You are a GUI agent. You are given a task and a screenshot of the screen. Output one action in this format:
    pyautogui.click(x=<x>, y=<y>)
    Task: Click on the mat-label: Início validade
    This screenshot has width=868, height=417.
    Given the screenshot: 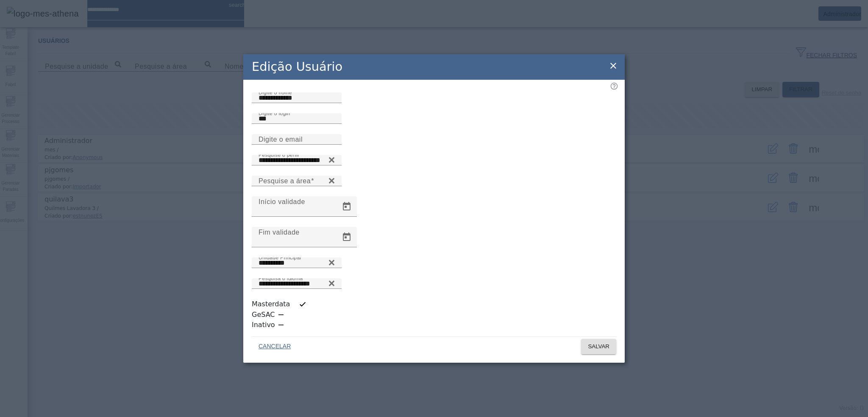 What is the action you would take?
    pyautogui.click(x=282, y=201)
    